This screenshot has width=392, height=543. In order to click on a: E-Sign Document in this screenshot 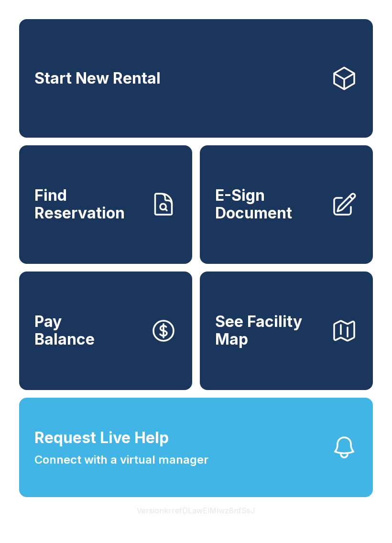, I will do `click(287, 205)`.